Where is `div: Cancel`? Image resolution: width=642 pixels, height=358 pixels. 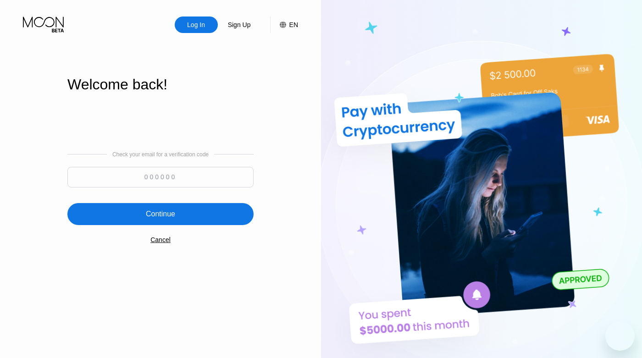 div: Cancel is located at coordinates (161, 240).